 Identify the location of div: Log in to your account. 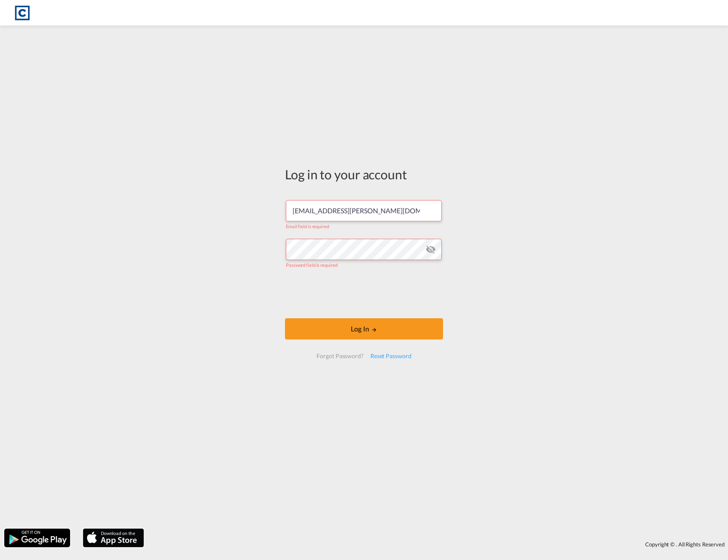
(364, 174).